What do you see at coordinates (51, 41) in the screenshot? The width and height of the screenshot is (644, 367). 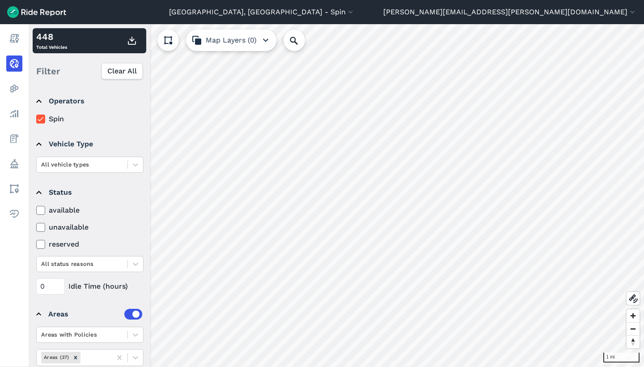 I see `div: Total Vehicles` at bounding box center [51, 41].